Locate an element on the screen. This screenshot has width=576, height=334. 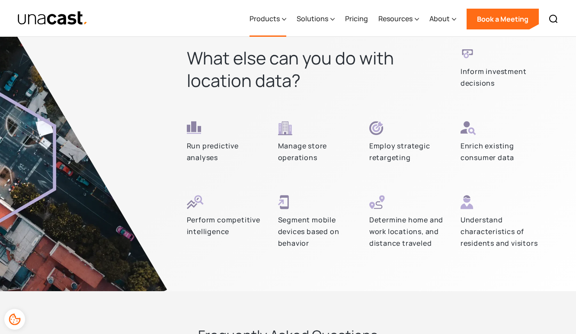
p: Enrich existing consumer data is located at coordinates (500, 151).